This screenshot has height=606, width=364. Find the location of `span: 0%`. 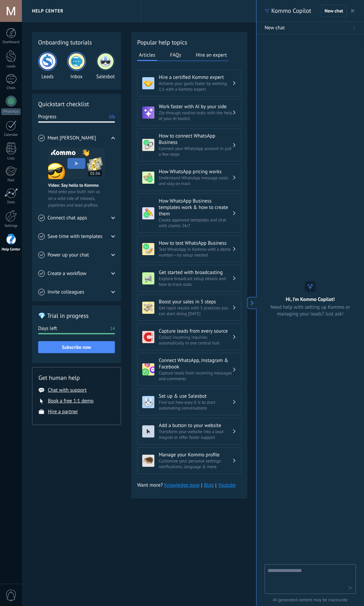

span: 0% is located at coordinates (112, 117).